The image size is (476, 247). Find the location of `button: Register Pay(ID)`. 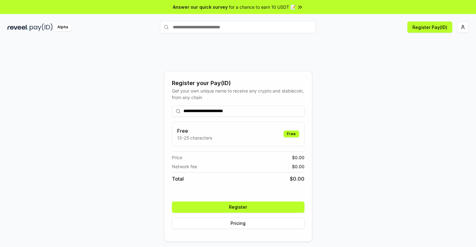

button: Register Pay(ID) is located at coordinates (430, 27).